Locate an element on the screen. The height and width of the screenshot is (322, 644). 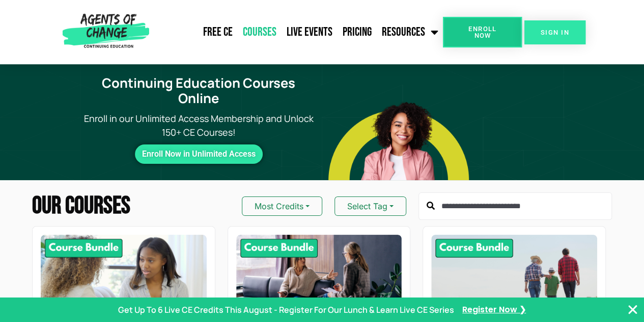
button: Most Credits is located at coordinates (282, 206).